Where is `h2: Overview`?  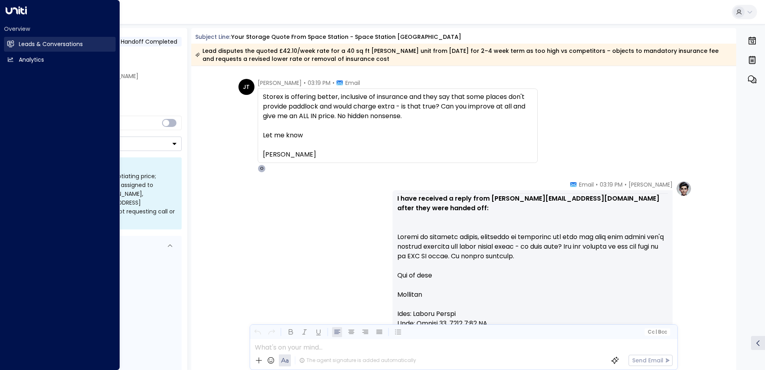 h2: Overview is located at coordinates (60, 29).